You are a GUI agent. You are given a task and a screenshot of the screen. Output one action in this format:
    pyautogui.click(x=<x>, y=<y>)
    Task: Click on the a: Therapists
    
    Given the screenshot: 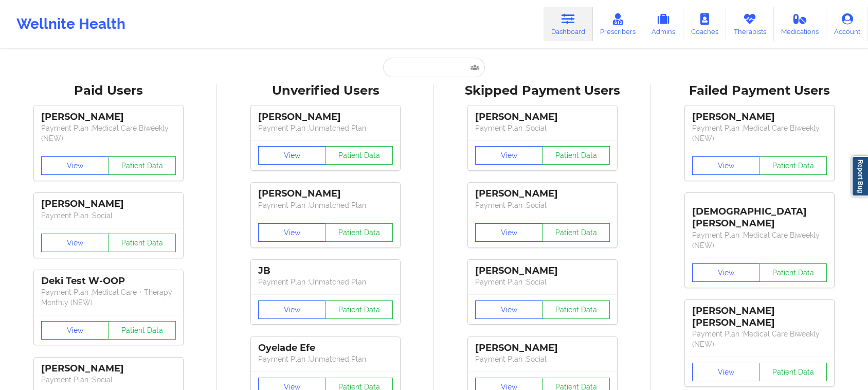 What is the action you would take?
    pyautogui.click(x=750, y=24)
    